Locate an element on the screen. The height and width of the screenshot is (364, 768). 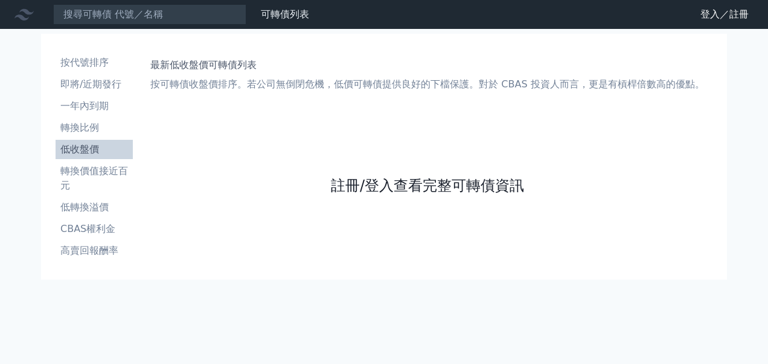
p: 按可轉債收盤價排序。若公司無倒閉危機，低價可轉債提供良好的下檔保護。對於 CBAS 投資人而言，更是有槓桿倍數高的優點。 is located at coordinates (427, 84).